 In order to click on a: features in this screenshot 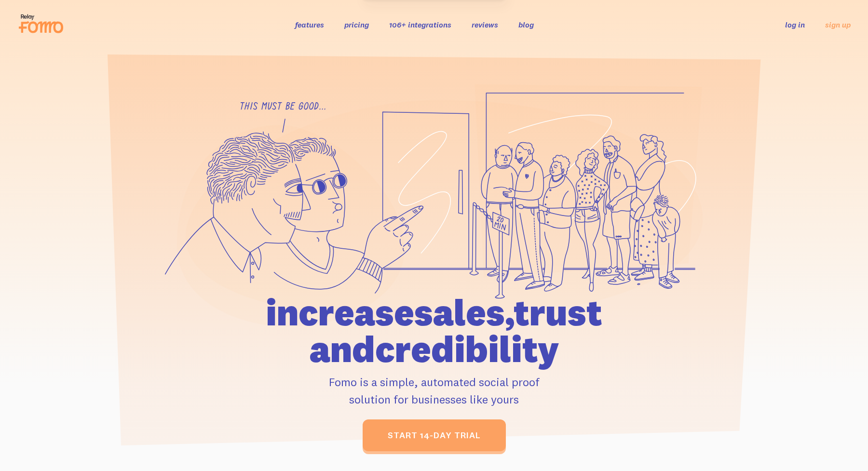, I will do `click(310, 25)`.